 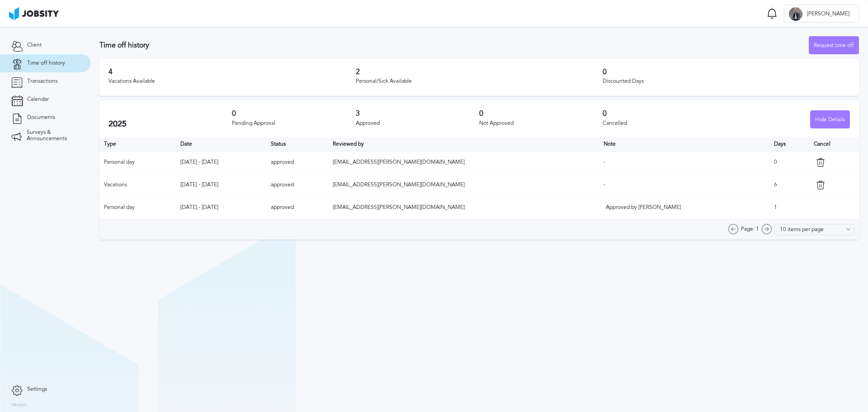 What do you see at coordinates (540, 123) in the screenshot?
I see `div: Not Approved` at bounding box center [540, 123].